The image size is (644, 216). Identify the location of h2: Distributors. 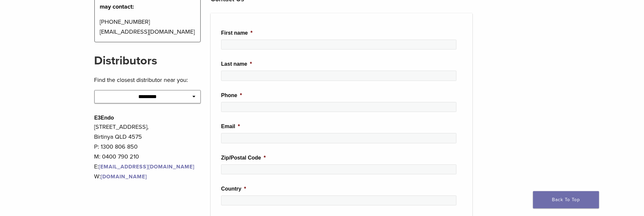
(148, 61).